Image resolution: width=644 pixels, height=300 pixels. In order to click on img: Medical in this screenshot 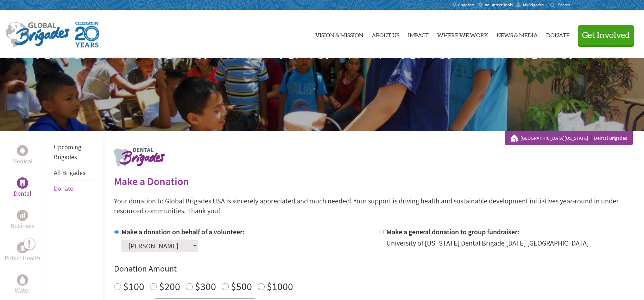, I will do `click(22, 151)`.